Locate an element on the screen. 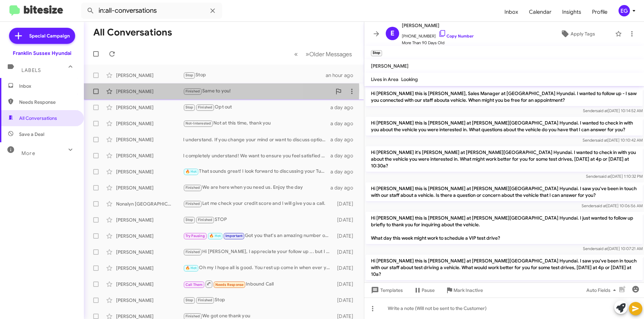  span: Insights is located at coordinates (571, 12).